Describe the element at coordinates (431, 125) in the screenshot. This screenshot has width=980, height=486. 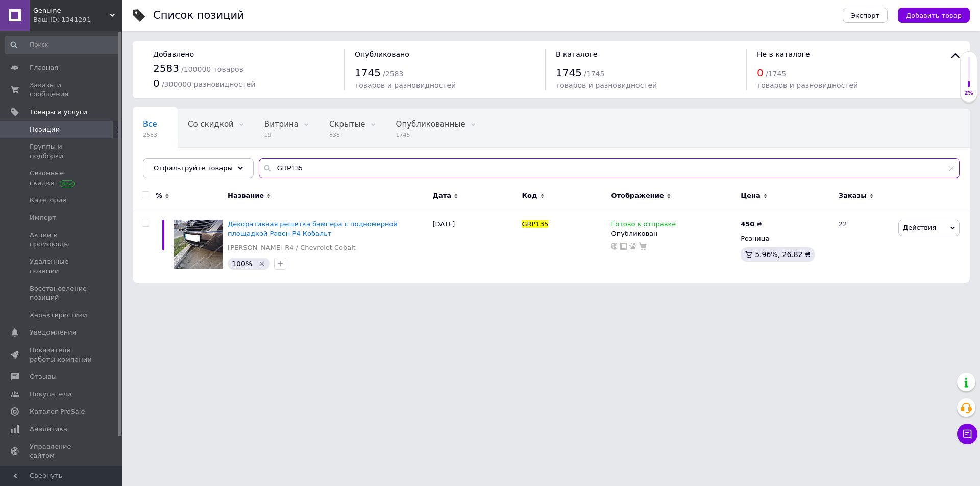
I see `span: Опубликованные` at that location.